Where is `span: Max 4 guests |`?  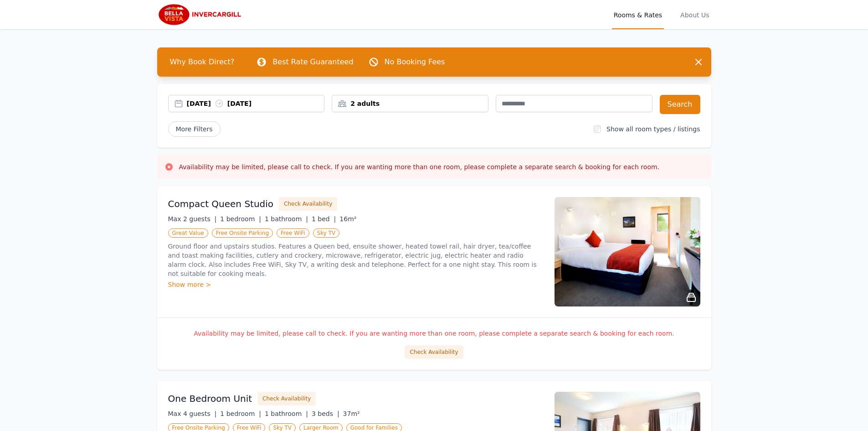 span: Max 4 guests | is located at coordinates (192, 414).